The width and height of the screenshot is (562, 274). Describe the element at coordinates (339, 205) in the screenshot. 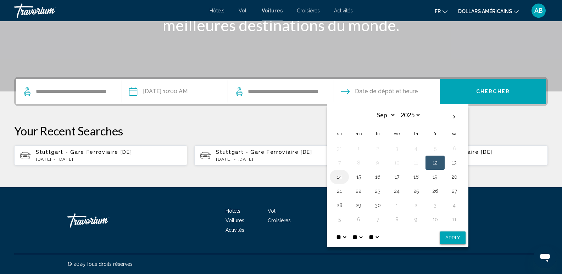

I see `button: Day 28` at that location.